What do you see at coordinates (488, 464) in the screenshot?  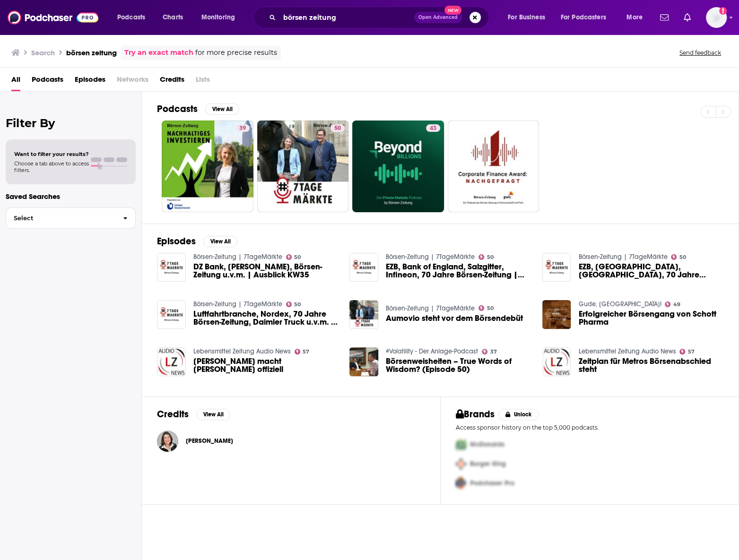 I see `span: Burger King` at bounding box center [488, 464].